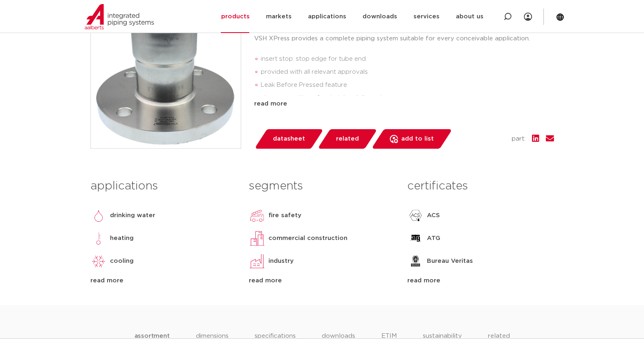 The height and width of the screenshot is (339, 644). I want to click on font: ETIM, so click(389, 336).